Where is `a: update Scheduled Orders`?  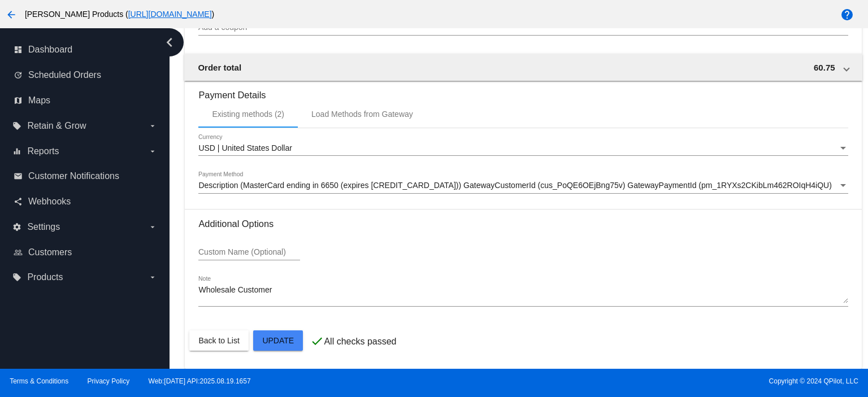 a: update Scheduled Orders is located at coordinates (85, 75).